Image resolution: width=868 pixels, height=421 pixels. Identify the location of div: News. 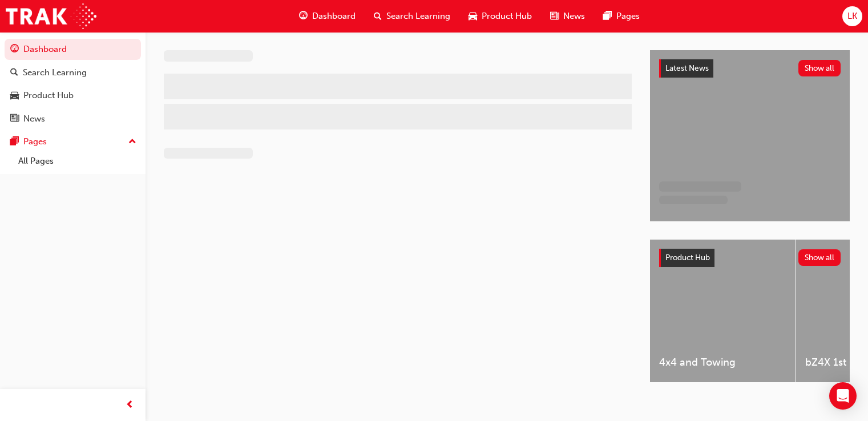
(34, 118).